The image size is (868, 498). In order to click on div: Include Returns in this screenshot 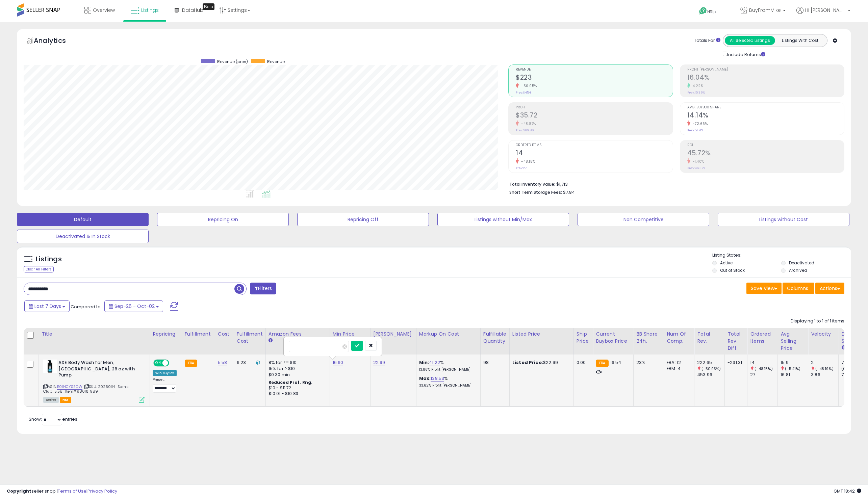, I will do `click(746, 54)`.